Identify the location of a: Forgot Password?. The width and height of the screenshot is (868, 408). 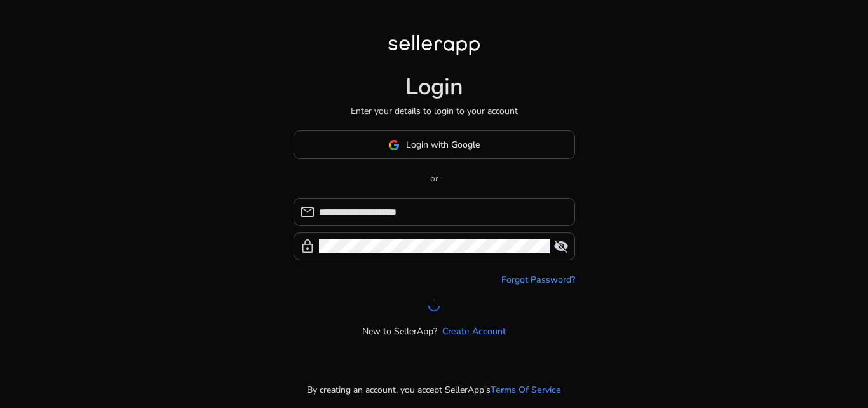
(538, 279).